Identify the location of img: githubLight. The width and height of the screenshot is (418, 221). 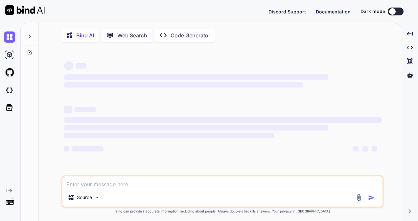
(10, 73).